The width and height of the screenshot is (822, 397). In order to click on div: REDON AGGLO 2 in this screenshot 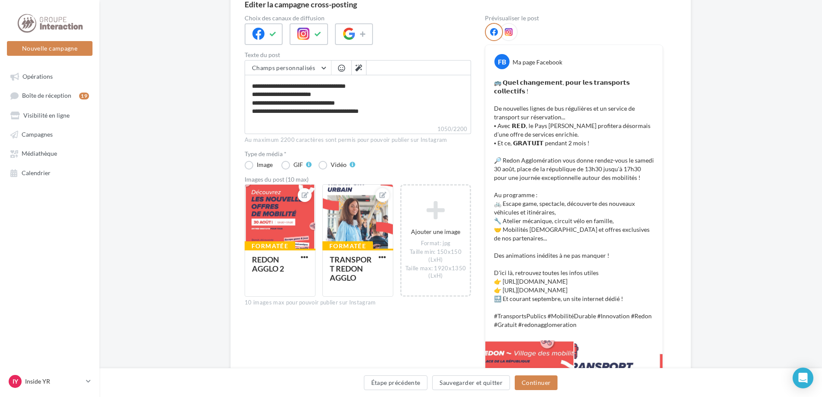, I will do `click(268, 264)`.